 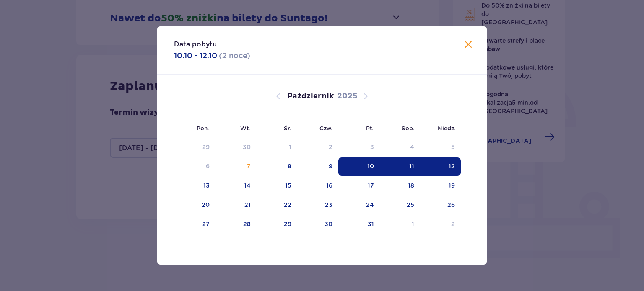 What do you see at coordinates (451, 205) in the screenshot?
I see `div: 26` at bounding box center [451, 205].